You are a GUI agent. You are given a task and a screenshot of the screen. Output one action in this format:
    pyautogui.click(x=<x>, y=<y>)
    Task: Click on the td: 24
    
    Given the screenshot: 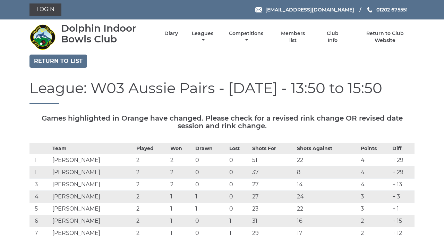 What is the action you would take?
    pyautogui.click(x=327, y=196)
    